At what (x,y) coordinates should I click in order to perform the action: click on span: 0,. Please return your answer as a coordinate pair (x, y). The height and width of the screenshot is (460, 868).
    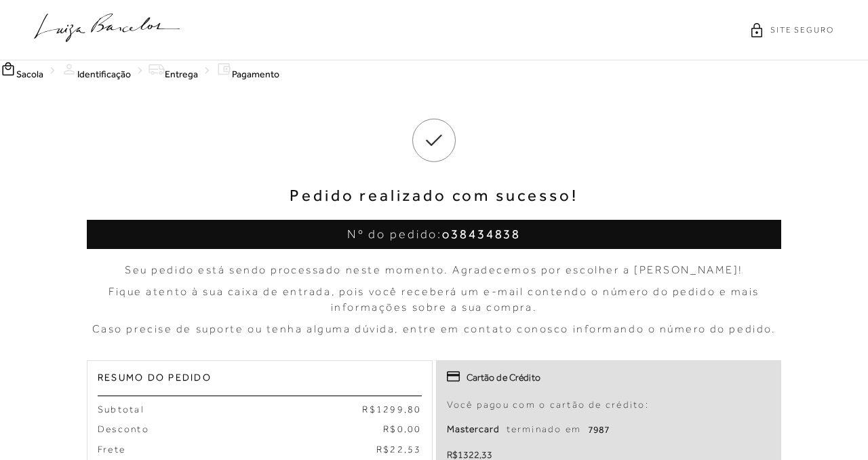
    Looking at the image, I should click on (402, 429).